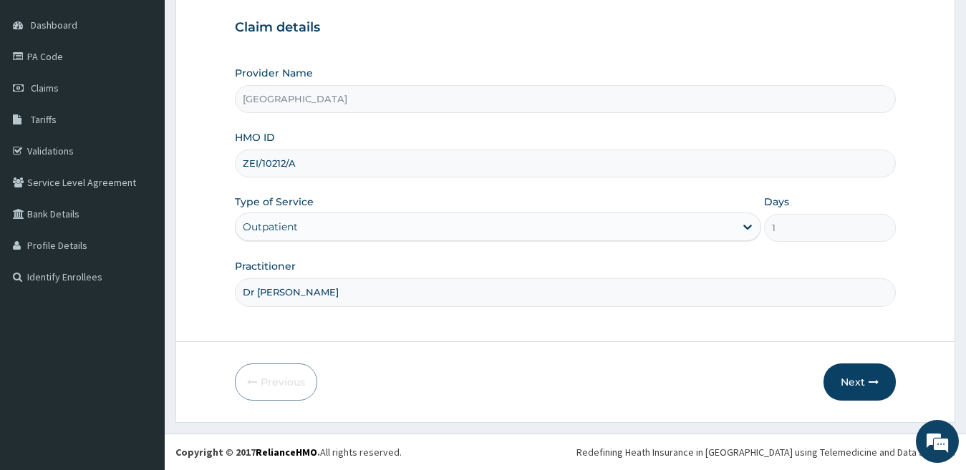  What do you see at coordinates (859, 382) in the screenshot?
I see `button: Next` at bounding box center [859, 382].